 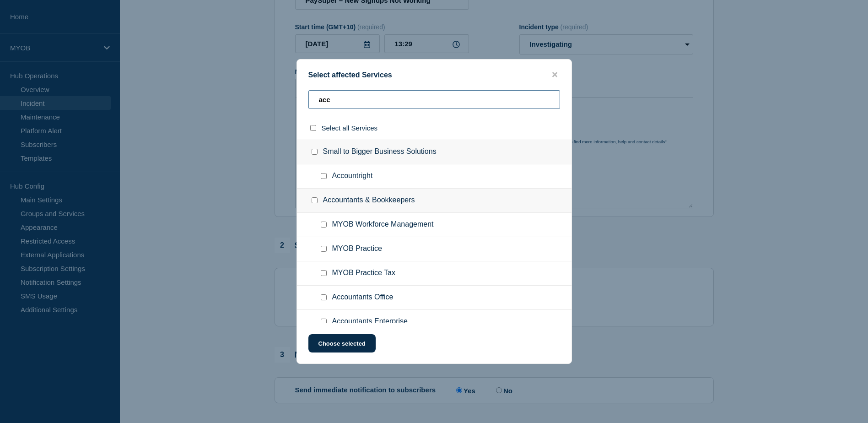 I want to click on span: MYOB Practice, so click(x=357, y=249).